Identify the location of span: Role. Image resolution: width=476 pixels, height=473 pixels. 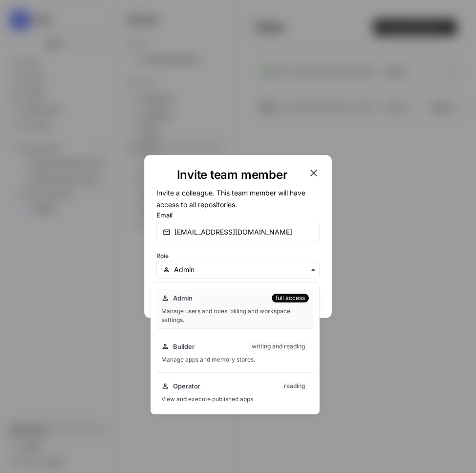
(162, 255).